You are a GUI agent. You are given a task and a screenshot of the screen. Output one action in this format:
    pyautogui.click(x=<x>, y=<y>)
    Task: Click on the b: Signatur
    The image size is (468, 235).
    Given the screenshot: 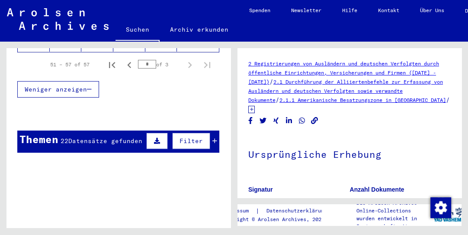 What is the action you would take?
    pyautogui.click(x=261, y=189)
    